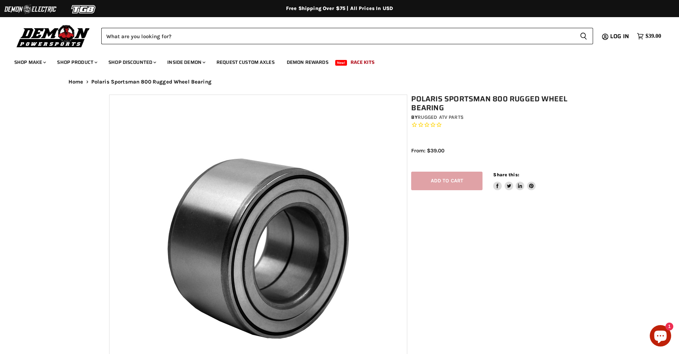 The width and height of the screenshot is (679, 354). I want to click on a: Inside Demon, so click(186, 62).